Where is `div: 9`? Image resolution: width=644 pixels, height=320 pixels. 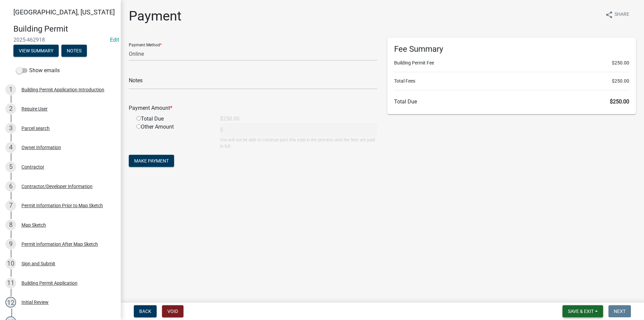
div: 9 is located at coordinates (11, 244).